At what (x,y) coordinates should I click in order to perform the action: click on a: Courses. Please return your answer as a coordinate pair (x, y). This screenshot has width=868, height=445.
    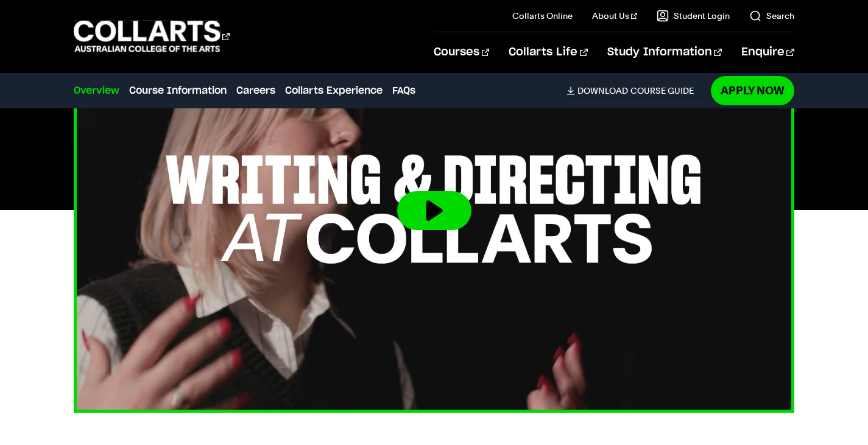
    Looking at the image, I should click on (461, 52).